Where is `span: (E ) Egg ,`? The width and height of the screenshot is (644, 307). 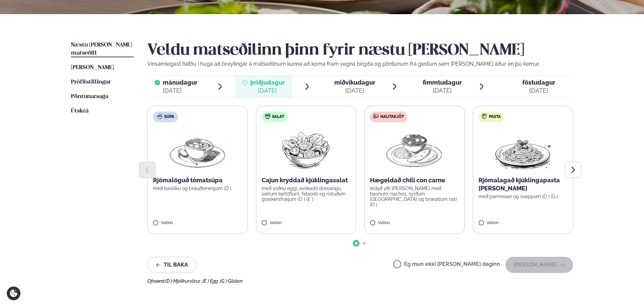
span: (E ) Egg , is located at coordinates (211, 281).